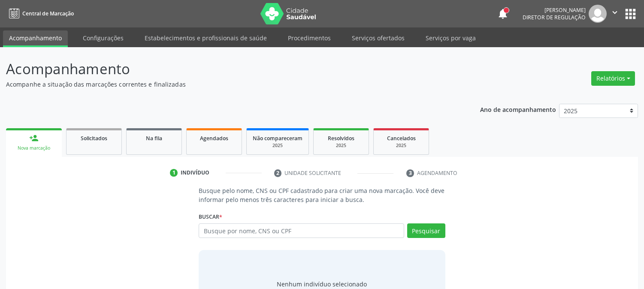 This screenshot has width=644, height=289. I want to click on span: Não compareceram, so click(278, 138).